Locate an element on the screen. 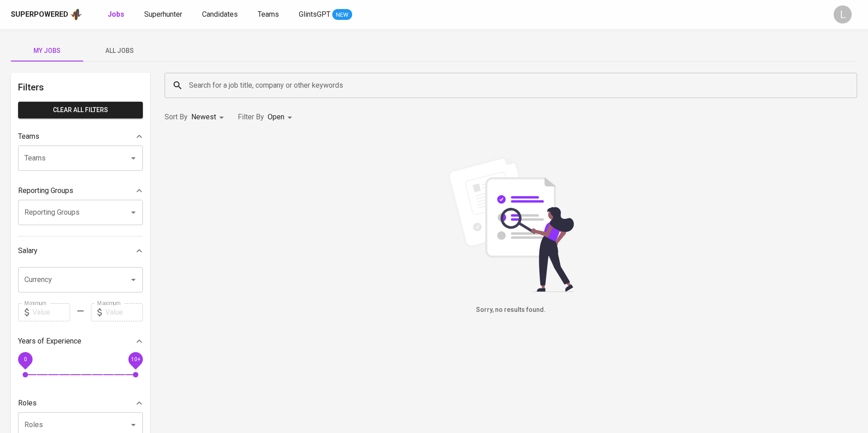  span: All Jobs is located at coordinates (119, 51).